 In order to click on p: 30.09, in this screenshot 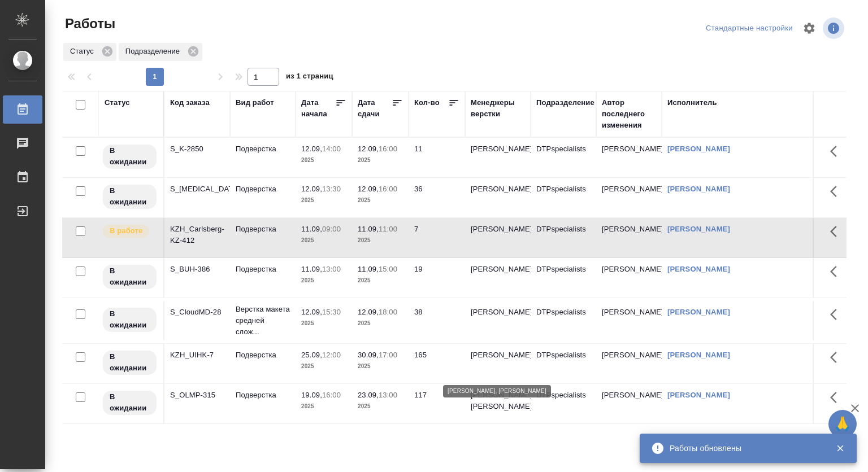, I will do `click(368, 355)`.